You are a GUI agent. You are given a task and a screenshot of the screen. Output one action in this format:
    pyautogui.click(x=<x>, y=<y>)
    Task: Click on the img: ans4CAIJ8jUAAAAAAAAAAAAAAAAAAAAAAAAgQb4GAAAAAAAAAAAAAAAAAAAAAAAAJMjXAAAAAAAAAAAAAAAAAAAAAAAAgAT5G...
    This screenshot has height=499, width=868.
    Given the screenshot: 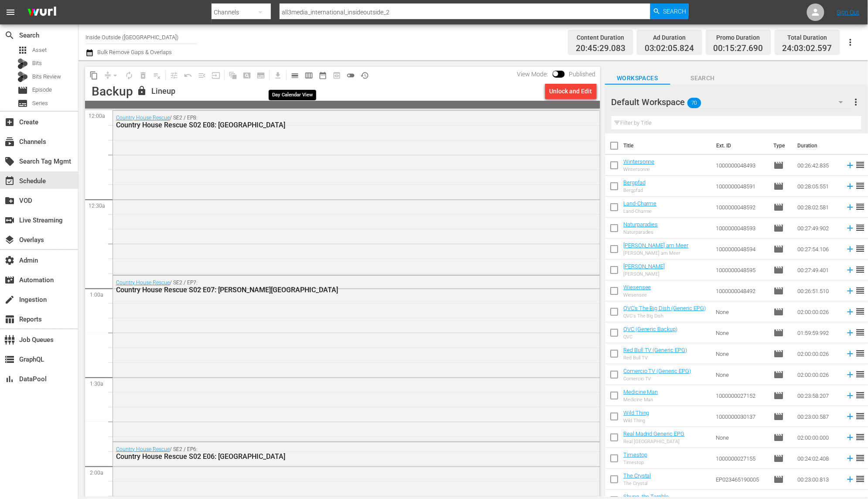 What is the action you would take?
    pyautogui.click(x=42, y=12)
    